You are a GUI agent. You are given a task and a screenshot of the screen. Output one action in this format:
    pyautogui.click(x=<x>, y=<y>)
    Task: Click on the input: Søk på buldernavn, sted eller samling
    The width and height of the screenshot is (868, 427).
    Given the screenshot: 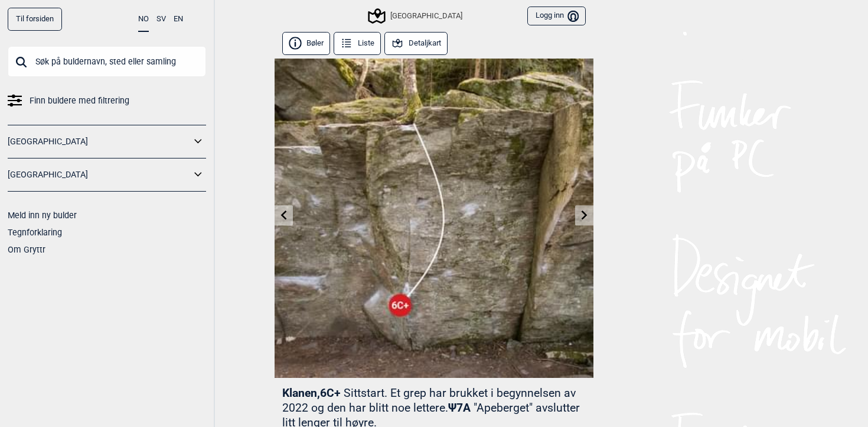 What is the action you would take?
    pyautogui.click(x=107, y=62)
    